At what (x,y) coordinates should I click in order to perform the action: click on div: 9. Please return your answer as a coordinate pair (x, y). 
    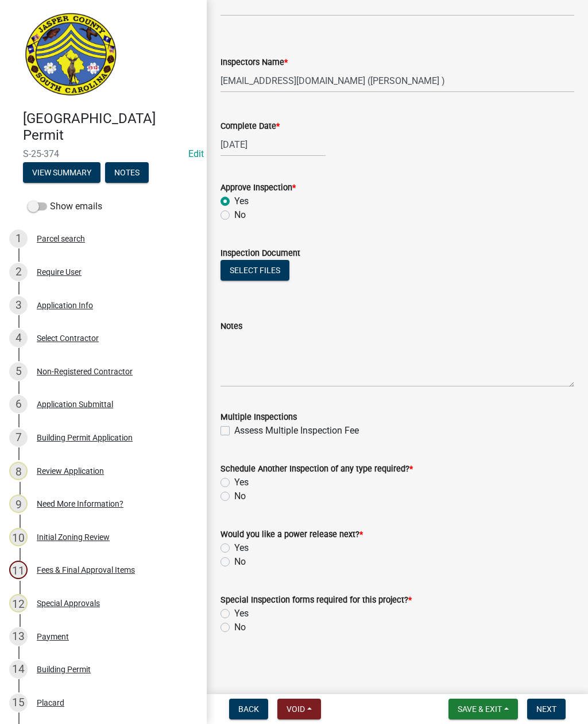
    Looking at the image, I should click on (19, 504).